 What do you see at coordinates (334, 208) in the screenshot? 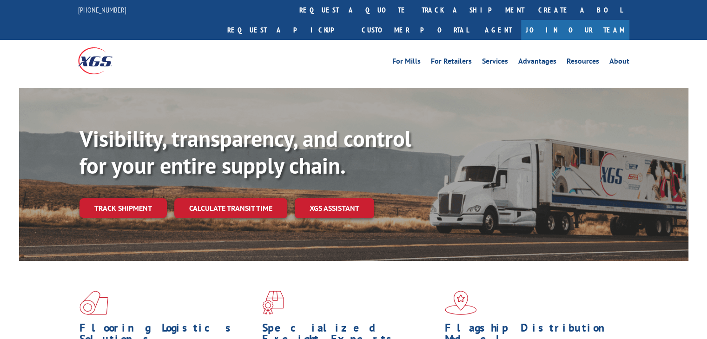
I see `a: XGS ASSISTANT` at bounding box center [334, 208].